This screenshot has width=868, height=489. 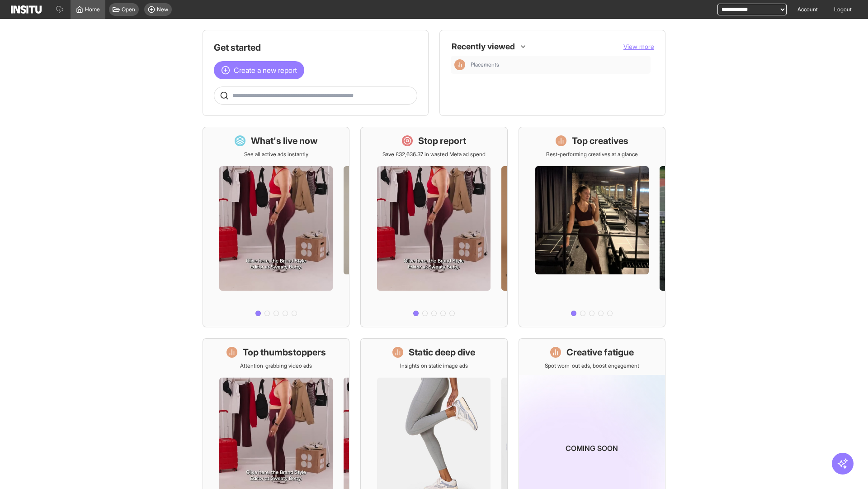 I want to click on span: New, so click(x=163, y=9).